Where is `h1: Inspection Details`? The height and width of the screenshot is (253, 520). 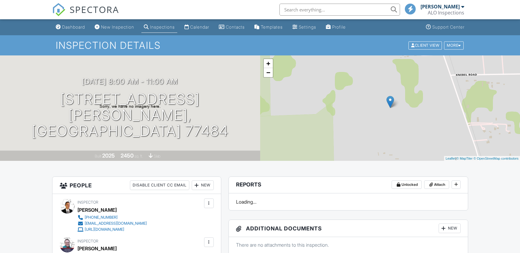
h1: Inspection Details is located at coordinates (260, 45).